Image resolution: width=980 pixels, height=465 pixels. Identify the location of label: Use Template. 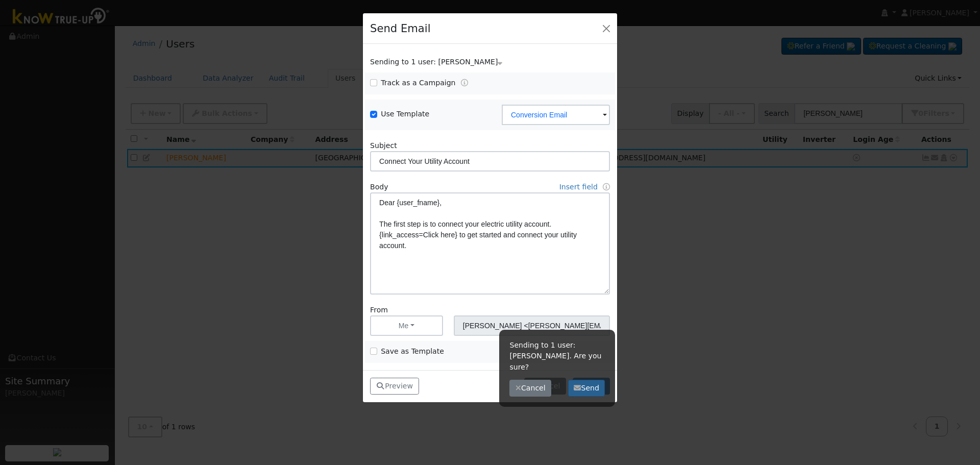
(405, 114).